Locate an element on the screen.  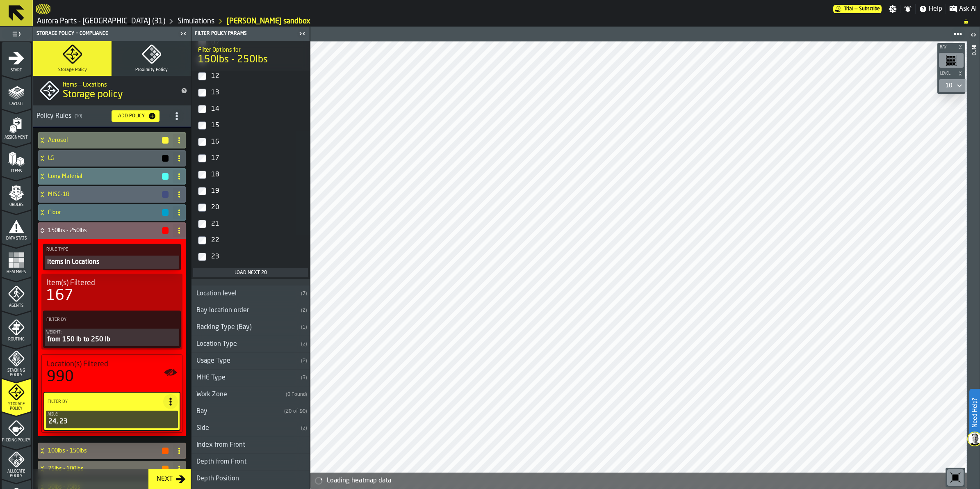
span: ( 10 ) is located at coordinates (79, 116).